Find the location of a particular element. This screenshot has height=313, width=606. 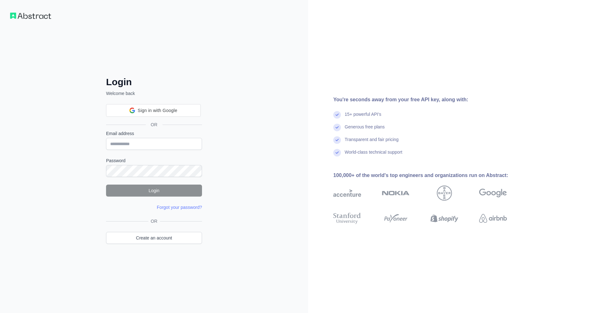

div: World-class technical support is located at coordinates (373, 155).